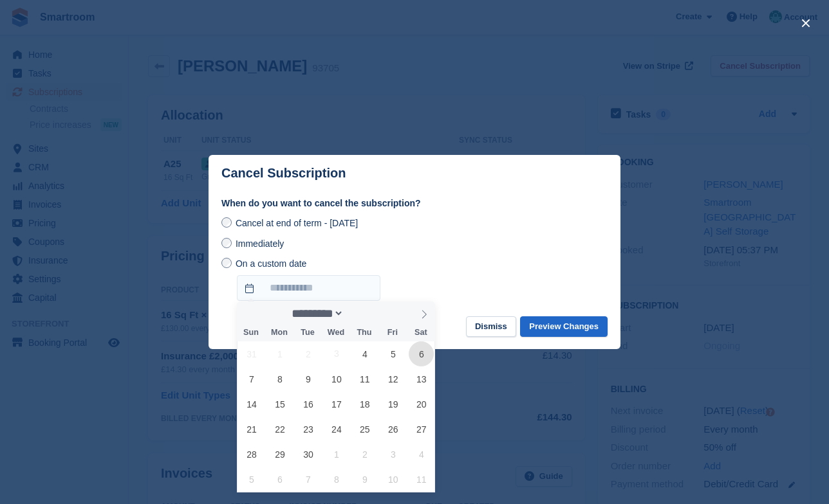  I want to click on span: September 22, 2025, so click(279, 429).